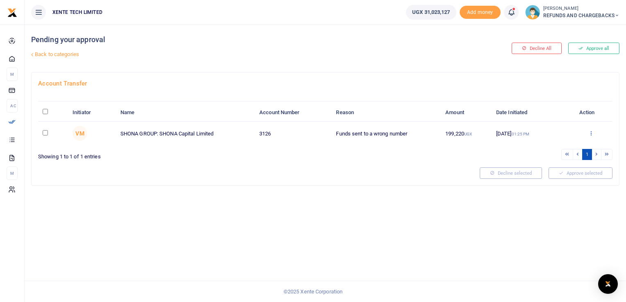 The width and height of the screenshot is (626, 302). What do you see at coordinates (533, 12) in the screenshot?
I see `img: profile-user` at bounding box center [533, 12].